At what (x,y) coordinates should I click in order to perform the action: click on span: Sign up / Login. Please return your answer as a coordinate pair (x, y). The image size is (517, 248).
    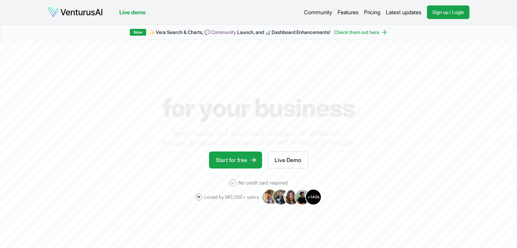
    Looking at the image, I should click on (448, 12).